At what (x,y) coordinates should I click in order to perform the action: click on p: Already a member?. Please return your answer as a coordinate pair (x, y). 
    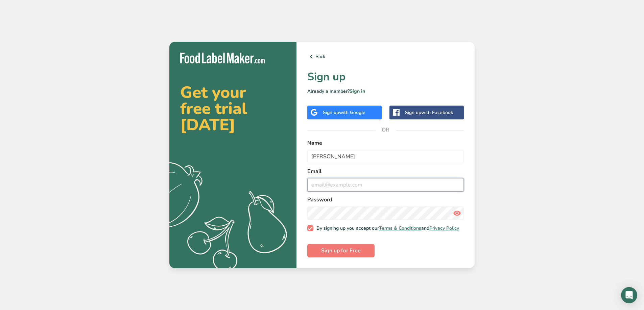
    Looking at the image, I should click on (385, 92).